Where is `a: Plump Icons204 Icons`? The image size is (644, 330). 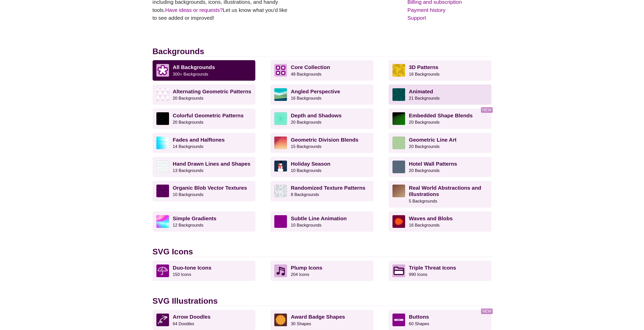
a: Plump Icons204 Icons is located at coordinates (322, 271).